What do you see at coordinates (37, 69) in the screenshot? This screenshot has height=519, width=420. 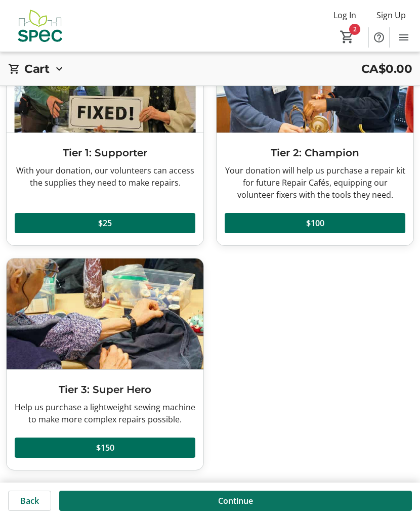 I see `h2: Cart` at bounding box center [37, 69].